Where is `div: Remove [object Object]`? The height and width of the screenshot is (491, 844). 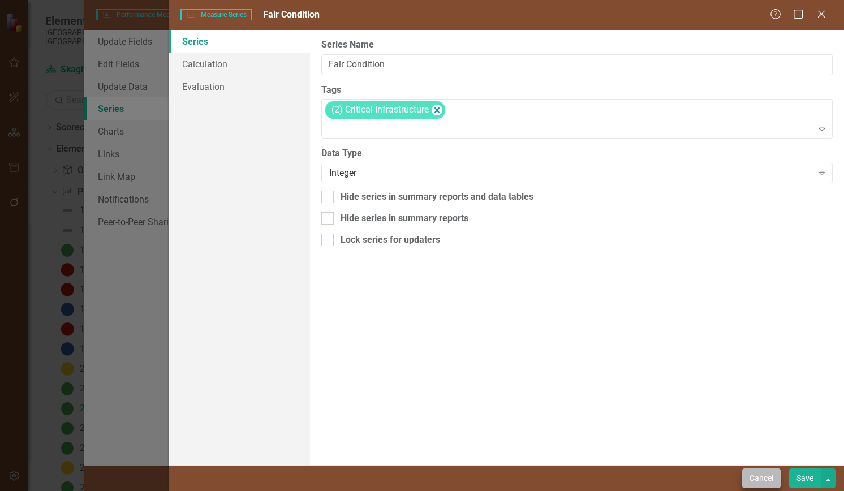
div: Remove [object Object] is located at coordinates (437, 110).